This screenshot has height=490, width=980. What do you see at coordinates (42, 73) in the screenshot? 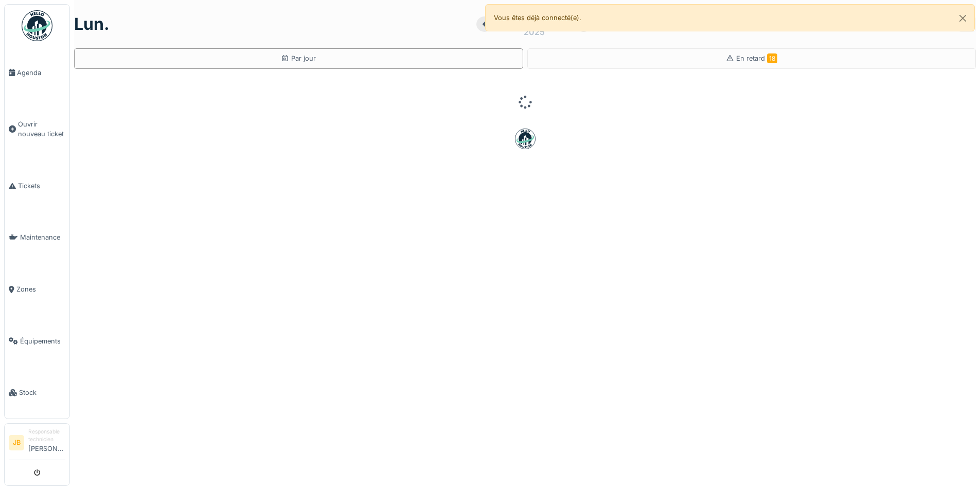
I see `span: Agenda` at bounding box center [42, 73].